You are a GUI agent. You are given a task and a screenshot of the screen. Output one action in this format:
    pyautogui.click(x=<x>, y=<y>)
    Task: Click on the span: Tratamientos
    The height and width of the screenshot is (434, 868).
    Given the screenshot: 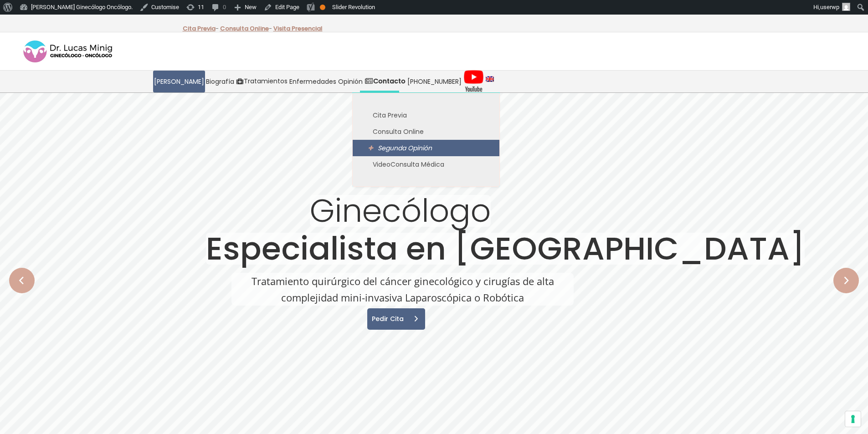 What is the action you would take?
    pyautogui.click(x=265, y=81)
    